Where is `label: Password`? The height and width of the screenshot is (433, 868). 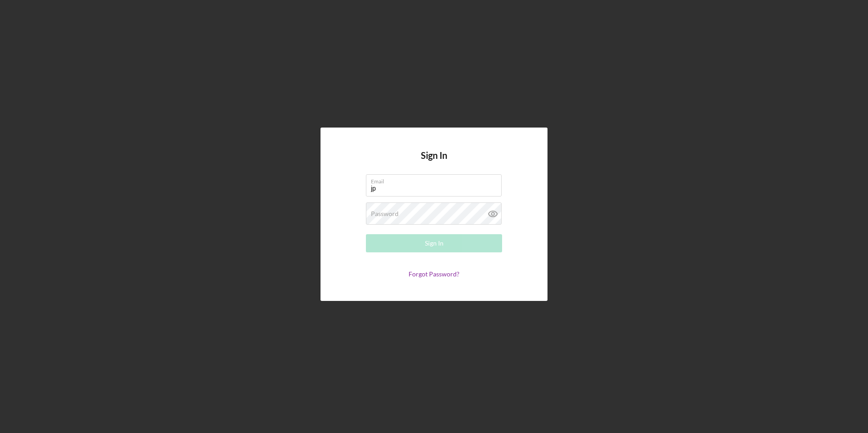 label: Password is located at coordinates (385, 214).